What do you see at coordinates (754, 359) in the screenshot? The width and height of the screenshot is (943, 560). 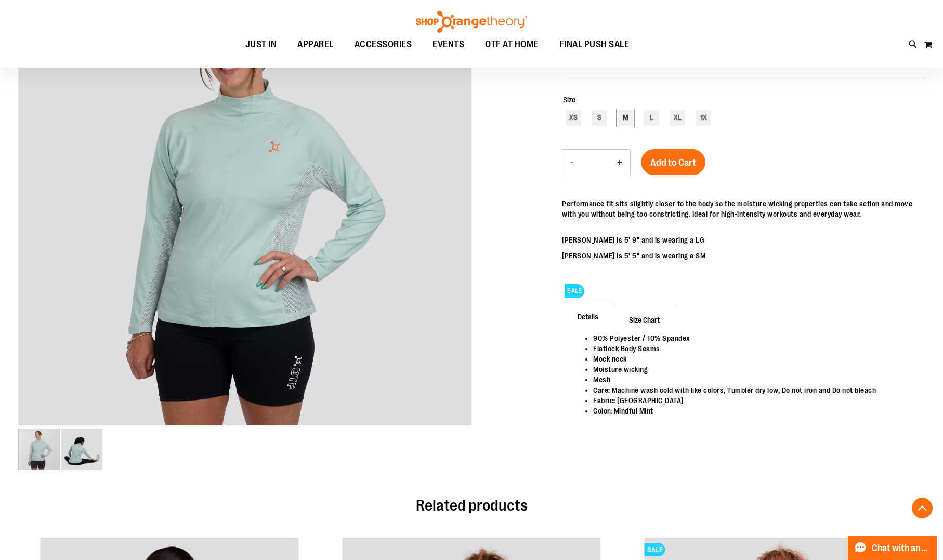 I see `li: Mock neck` at bounding box center [754, 359].